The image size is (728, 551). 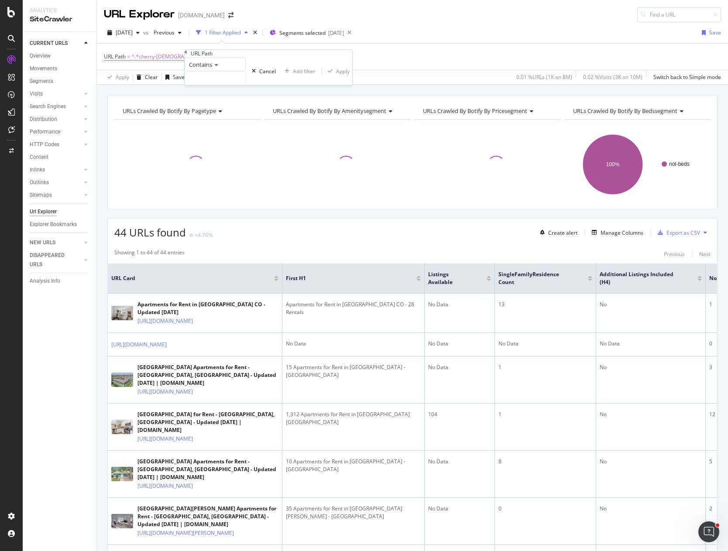 I want to click on text: 100%, so click(x=613, y=164).